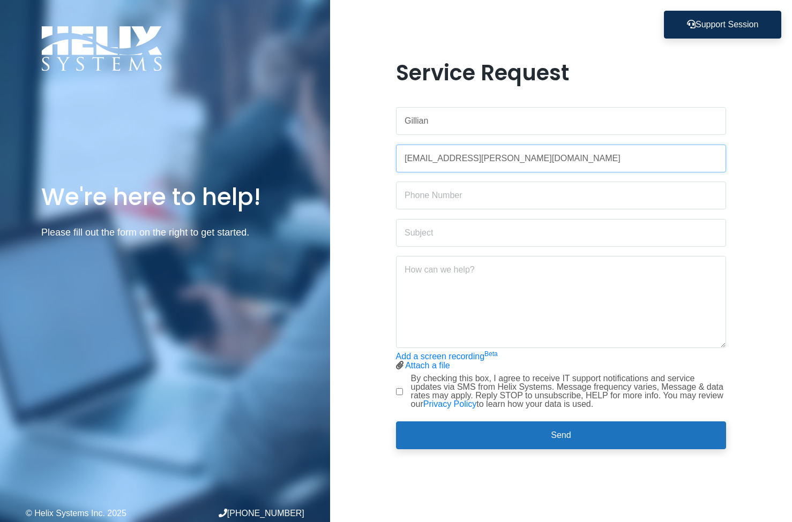  Describe the element at coordinates (447, 356) in the screenshot. I see `a: Add a screen recordingBeta` at that location.